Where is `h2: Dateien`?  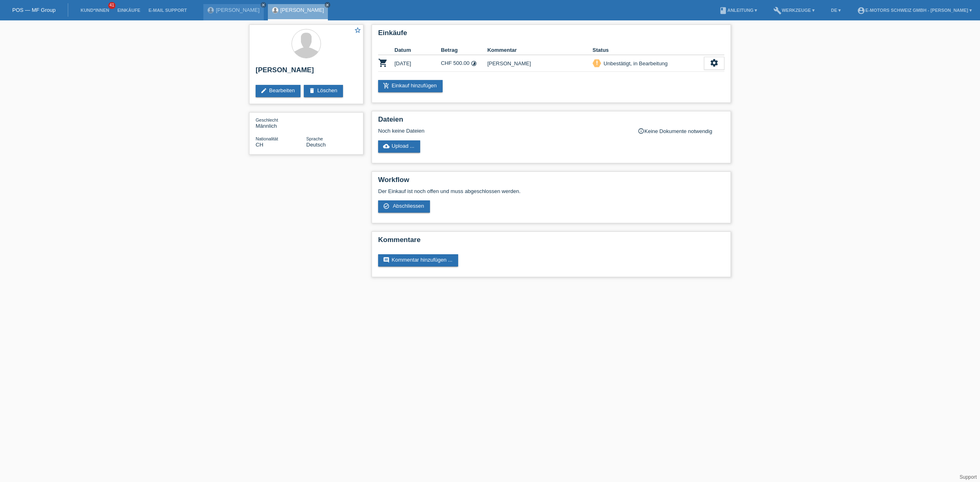 h2: Dateien is located at coordinates (551, 121).